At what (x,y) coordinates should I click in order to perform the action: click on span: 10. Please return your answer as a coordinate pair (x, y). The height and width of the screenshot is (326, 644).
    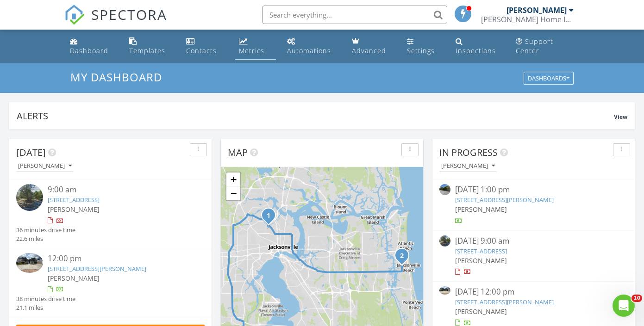
    Looking at the image, I should click on (637, 298).